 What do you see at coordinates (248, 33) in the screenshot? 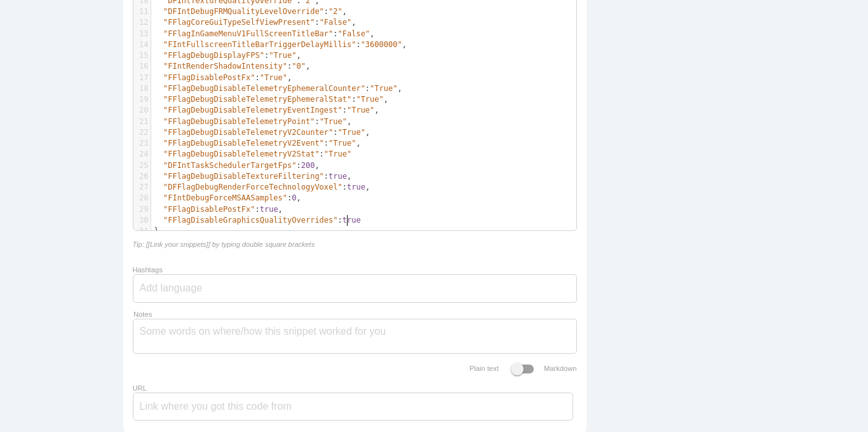
I see `span: "FFlagInGameMenuV1FullScreenTitleBar"` at bounding box center [248, 33].